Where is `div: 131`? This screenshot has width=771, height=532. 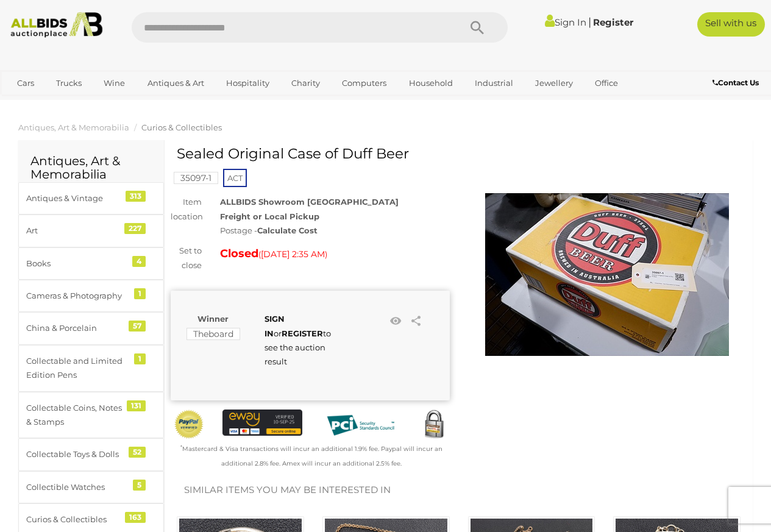
div: 131 is located at coordinates (136, 405).